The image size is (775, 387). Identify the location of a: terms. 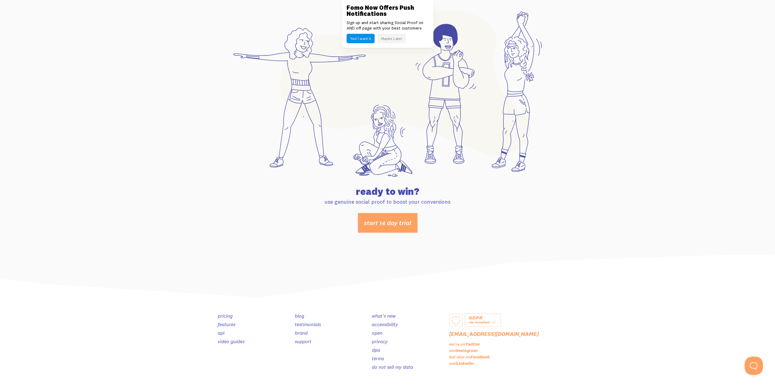
(378, 358).